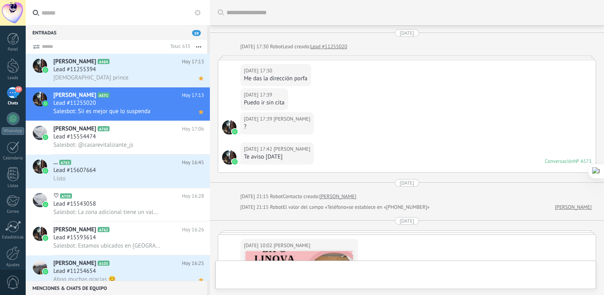  I want to click on span: Salesbot: @casarevitalizante_js, so click(93, 145).